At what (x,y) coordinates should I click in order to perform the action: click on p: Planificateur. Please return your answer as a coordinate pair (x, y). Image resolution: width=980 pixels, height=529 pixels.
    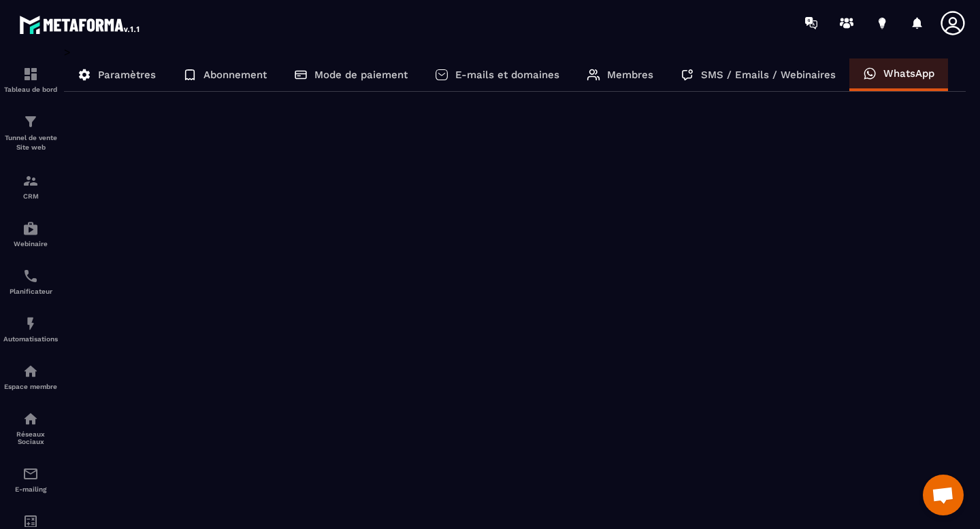
    Looking at the image, I should click on (31, 290).